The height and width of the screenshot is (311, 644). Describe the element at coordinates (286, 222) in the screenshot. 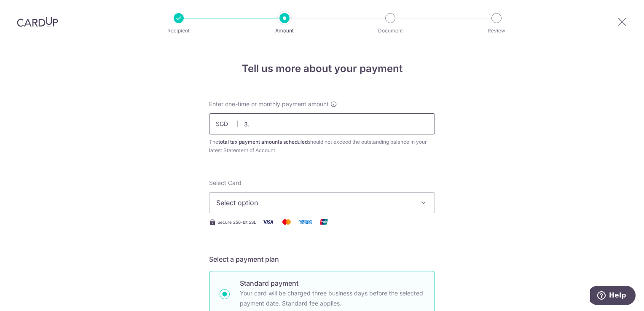

I see `img: Mastercard` at that location.